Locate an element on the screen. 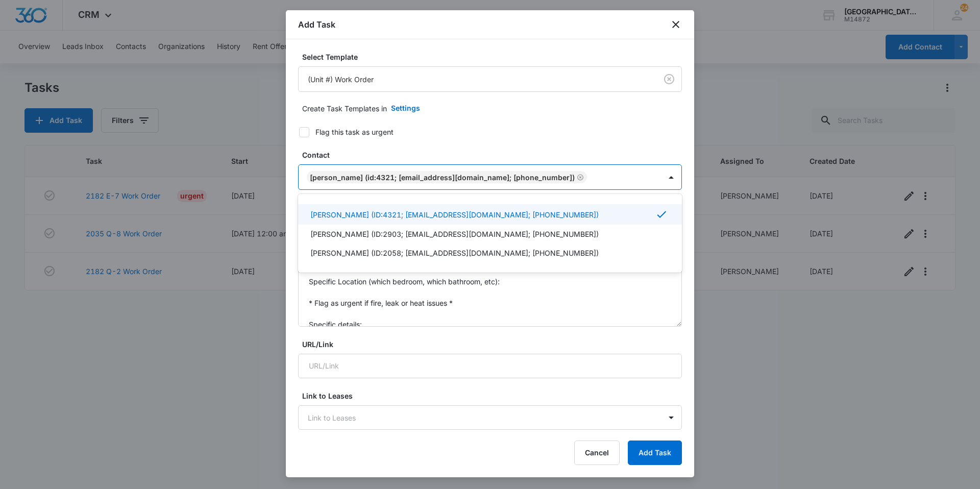  label: Contact is located at coordinates (494, 155).